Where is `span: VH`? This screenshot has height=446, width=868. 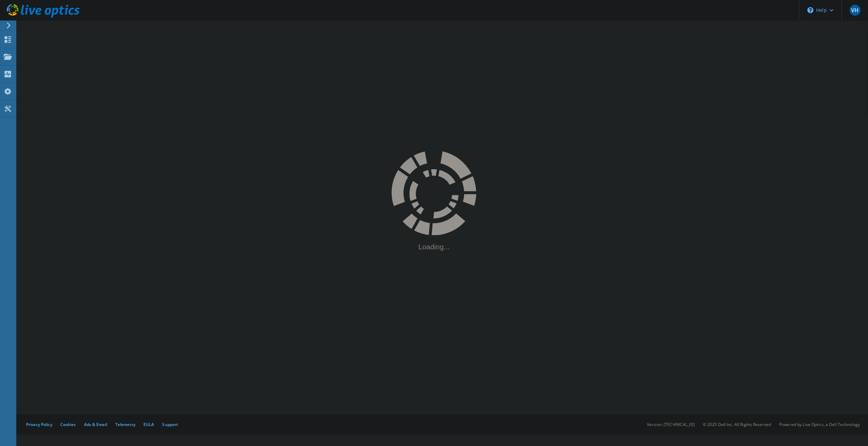 span: VH is located at coordinates (855, 10).